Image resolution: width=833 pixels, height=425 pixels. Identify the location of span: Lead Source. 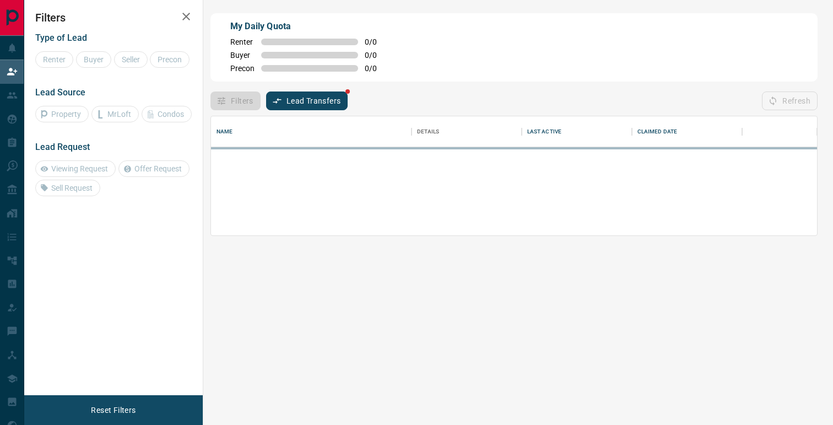
(60, 92).